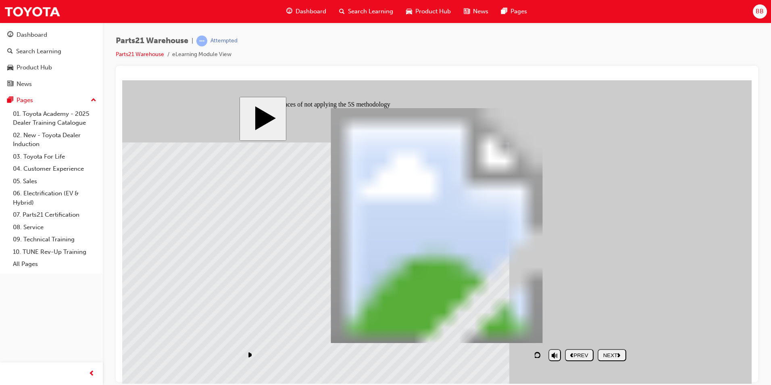 This screenshot has width=771, height=385. I want to click on div: Product Hub, so click(34, 67).